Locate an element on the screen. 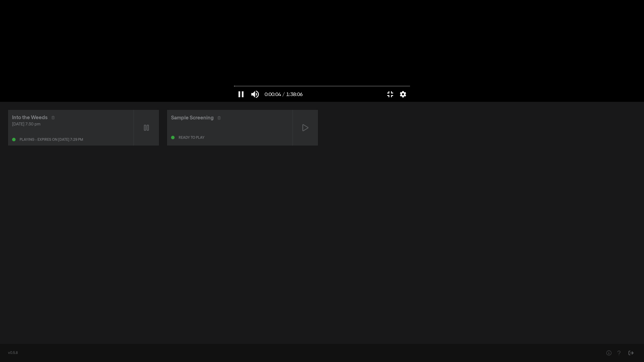 Image resolution: width=644 pixels, height=362 pixels. div: Into the Weeds is located at coordinates (30, 118).